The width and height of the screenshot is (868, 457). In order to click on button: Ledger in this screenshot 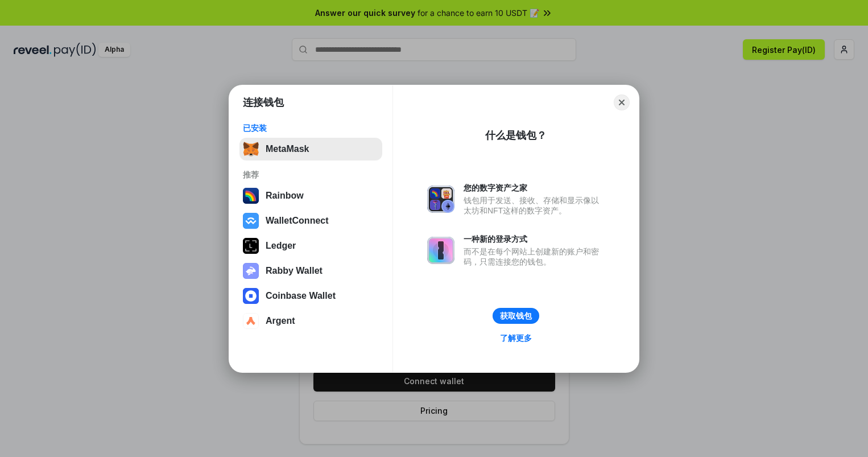, I will do `click(311, 246)`.